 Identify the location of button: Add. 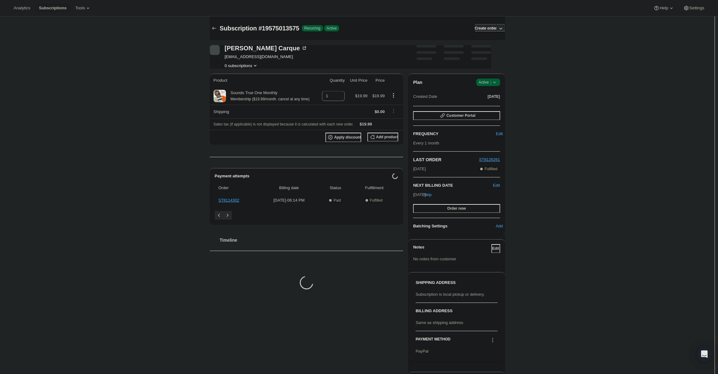
(500, 226).